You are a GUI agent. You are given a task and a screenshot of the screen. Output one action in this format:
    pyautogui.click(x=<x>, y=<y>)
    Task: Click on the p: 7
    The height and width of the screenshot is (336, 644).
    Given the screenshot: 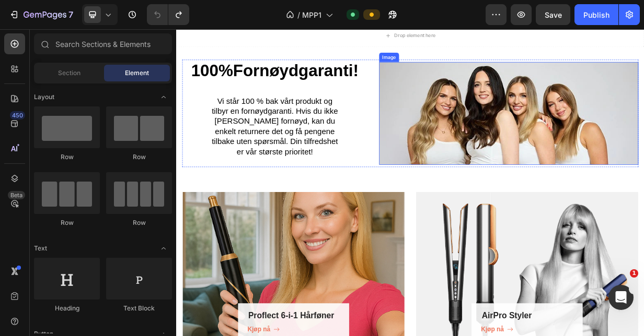 What is the action you would take?
    pyautogui.click(x=70, y=14)
    